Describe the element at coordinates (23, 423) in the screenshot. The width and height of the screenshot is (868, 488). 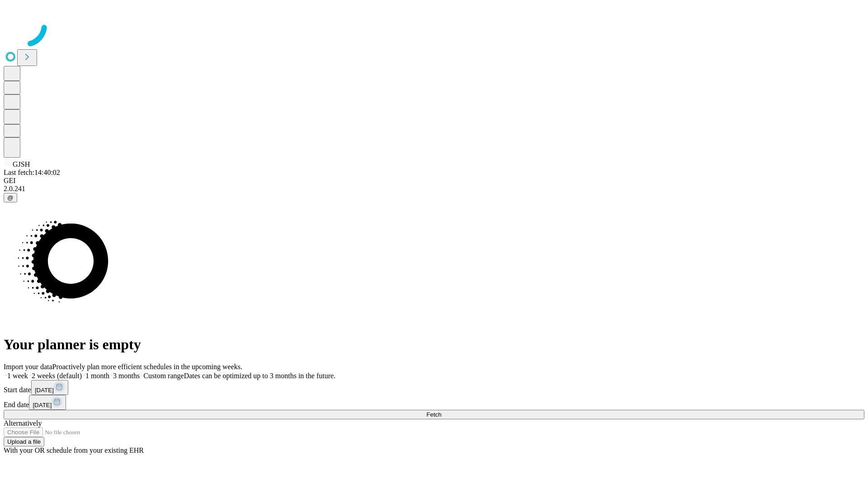
I see `span: Alternatively` at that location.